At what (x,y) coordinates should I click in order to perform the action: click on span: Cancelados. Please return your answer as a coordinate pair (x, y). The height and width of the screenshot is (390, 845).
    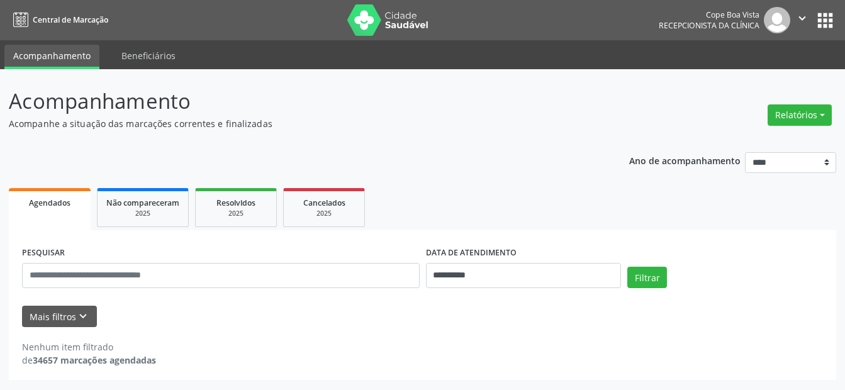
    Looking at the image, I should click on (324, 203).